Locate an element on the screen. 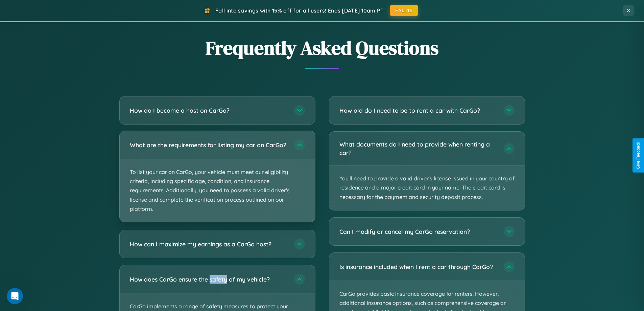  h3: How can I maximize my earnings as a CarGo host? is located at coordinates (209, 244).